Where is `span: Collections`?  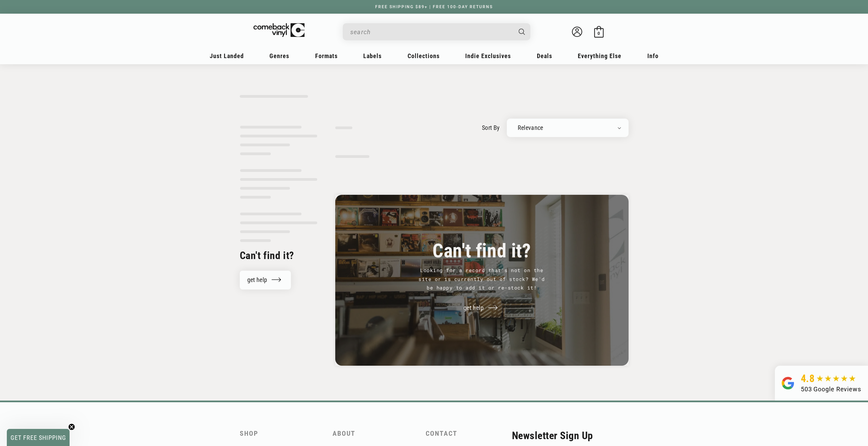 span: Collections is located at coordinates (423, 55).